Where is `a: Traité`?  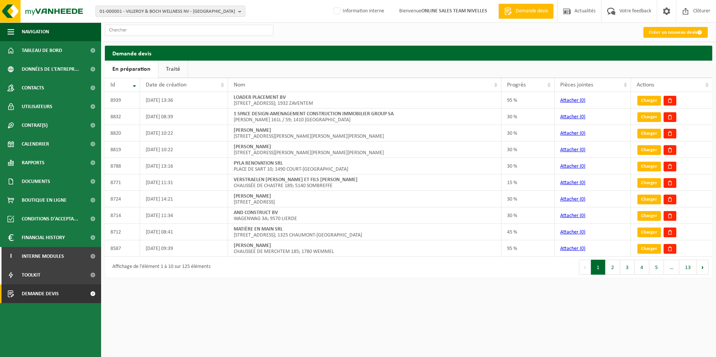
a: Traité is located at coordinates (173, 69).